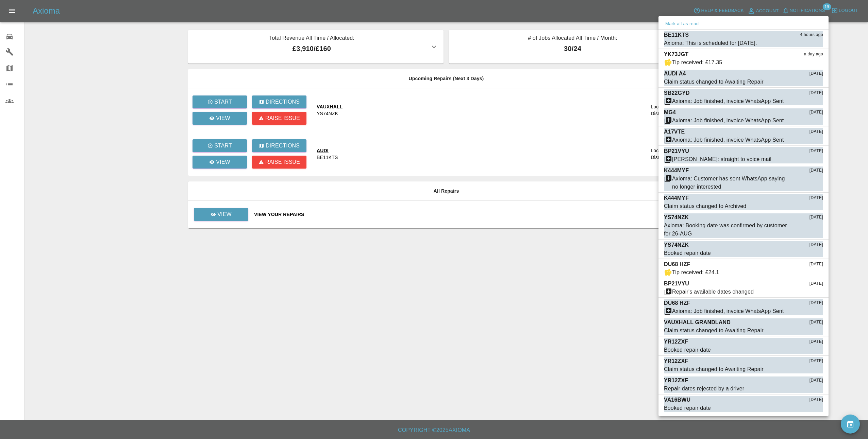  Describe the element at coordinates (677, 400) in the screenshot. I see `p: VA16BWU` at that location.